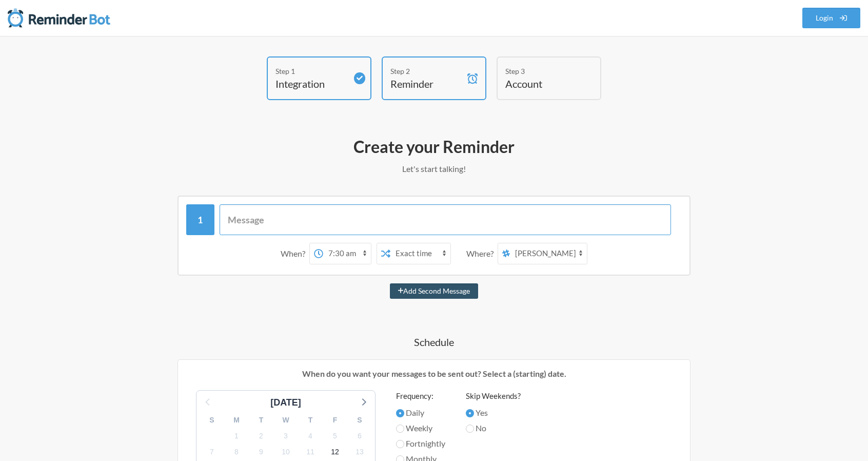 This screenshot has width=868, height=461. What do you see at coordinates (400, 444) in the screenshot?
I see `input: Fortnightly` at bounding box center [400, 444].